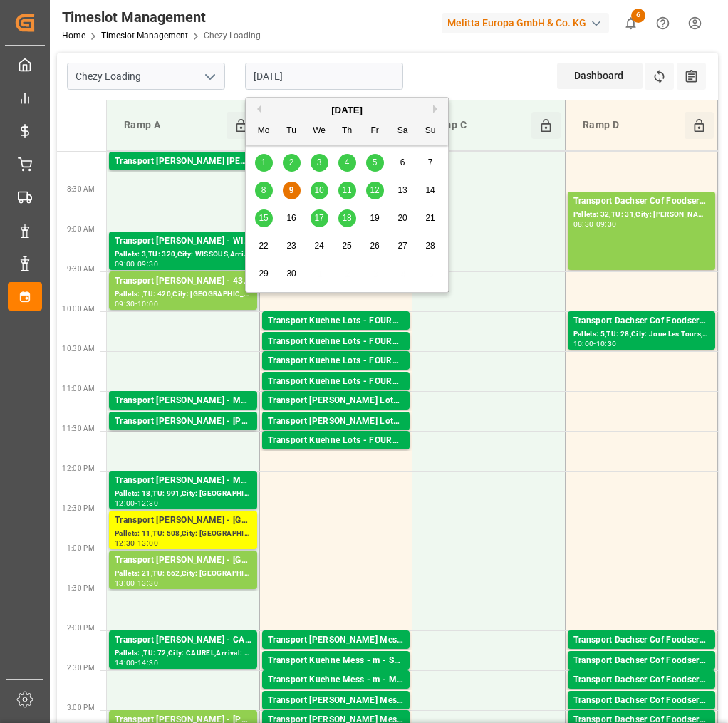 This screenshot has height=723, width=728. I want to click on div: Choose Sunday, September 28th, 2025, so click(430, 245).